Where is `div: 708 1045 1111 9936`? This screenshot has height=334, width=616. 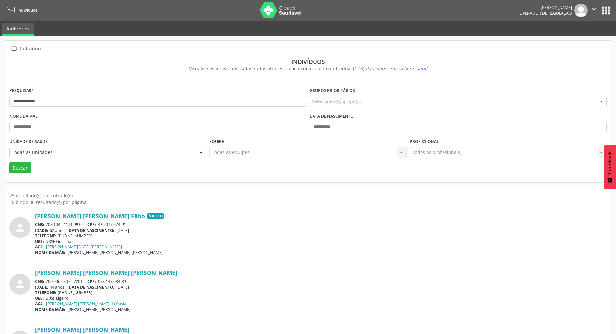
div: 708 1045 1111 9936 is located at coordinates (321, 224).